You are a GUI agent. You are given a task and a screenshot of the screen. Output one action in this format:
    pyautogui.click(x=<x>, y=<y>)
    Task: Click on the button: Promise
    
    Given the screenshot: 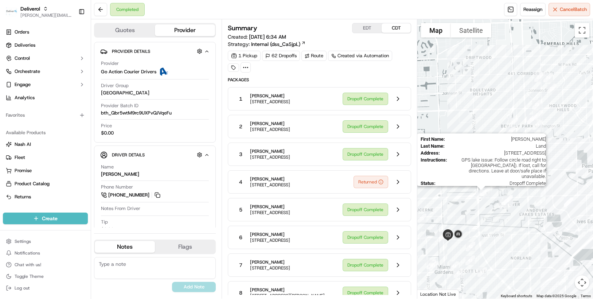 What is the action you would take?
    pyautogui.click(x=45, y=171)
    